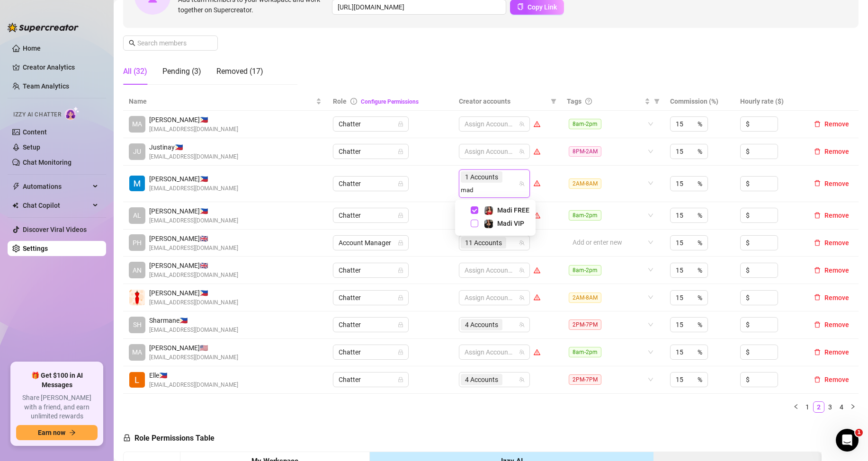 The height and width of the screenshot is (461, 868). What do you see at coordinates (842, 407) in the screenshot?
I see `a: 4` at bounding box center [842, 407].